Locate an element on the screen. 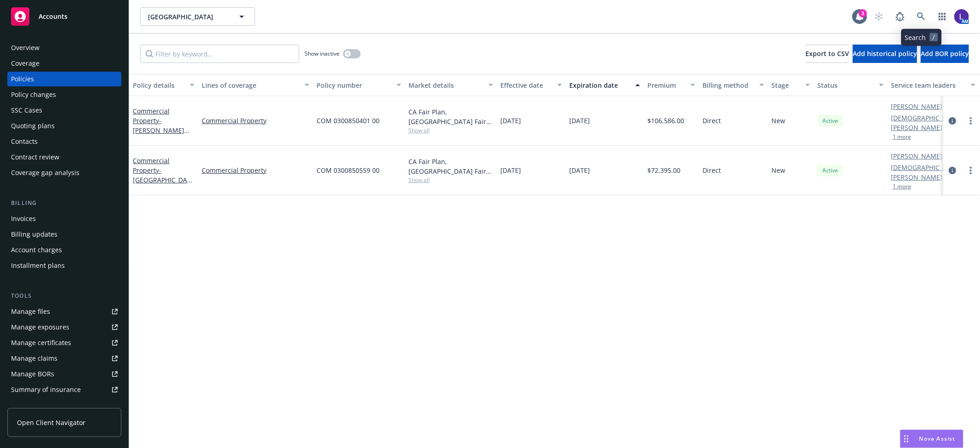 The width and height of the screenshot is (980, 448). input: Filter by keyword... is located at coordinates (220, 54).